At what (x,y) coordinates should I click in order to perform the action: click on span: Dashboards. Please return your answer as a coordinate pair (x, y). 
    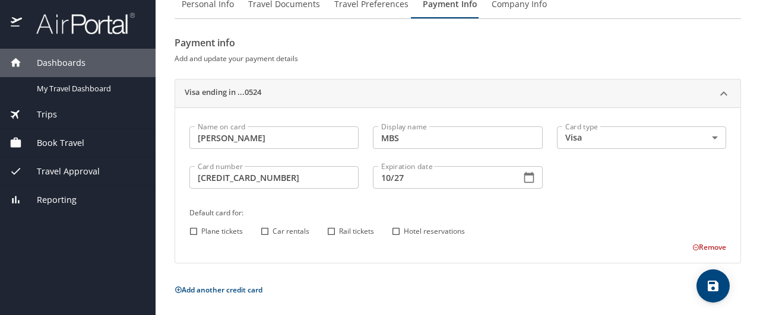
    Looking at the image, I should click on (53, 63).